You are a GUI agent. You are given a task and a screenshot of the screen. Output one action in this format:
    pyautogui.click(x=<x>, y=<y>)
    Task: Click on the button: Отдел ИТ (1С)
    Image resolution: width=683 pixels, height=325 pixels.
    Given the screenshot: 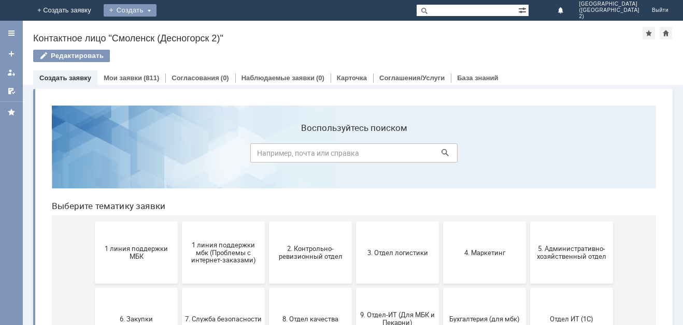 What is the action you would take?
    pyautogui.click(x=528, y=222)
    